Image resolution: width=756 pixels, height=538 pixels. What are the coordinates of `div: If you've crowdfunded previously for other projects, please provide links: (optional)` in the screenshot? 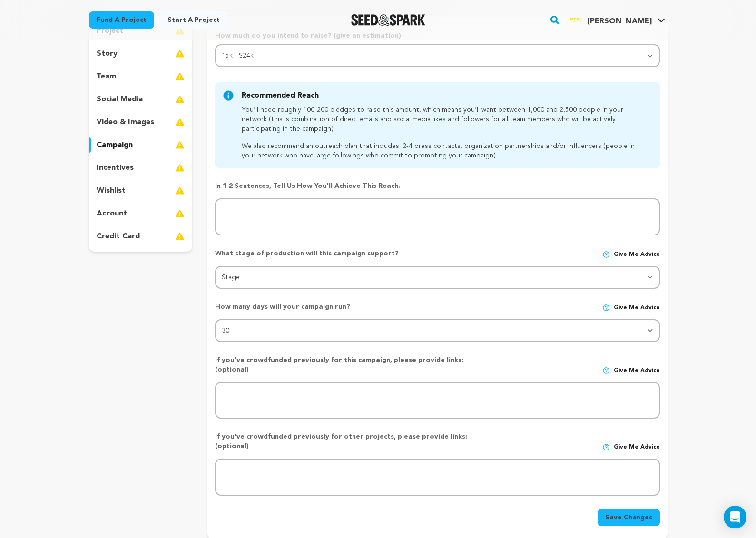 It's located at (348, 442).